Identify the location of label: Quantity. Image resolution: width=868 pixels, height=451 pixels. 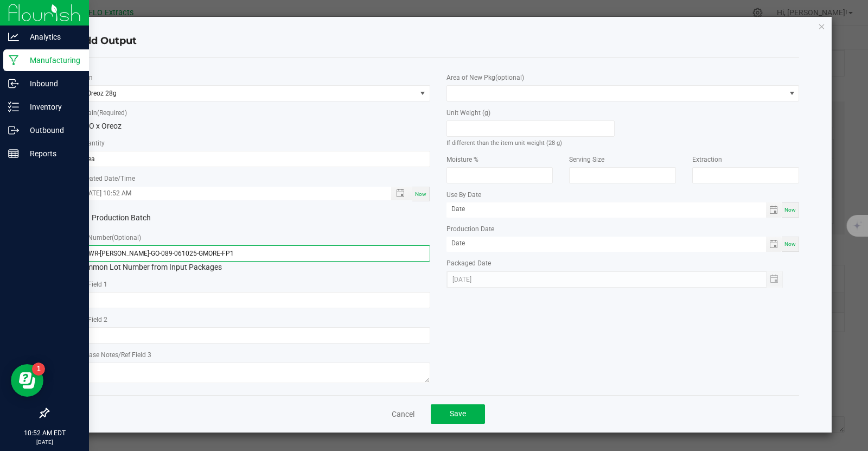
(92, 143).